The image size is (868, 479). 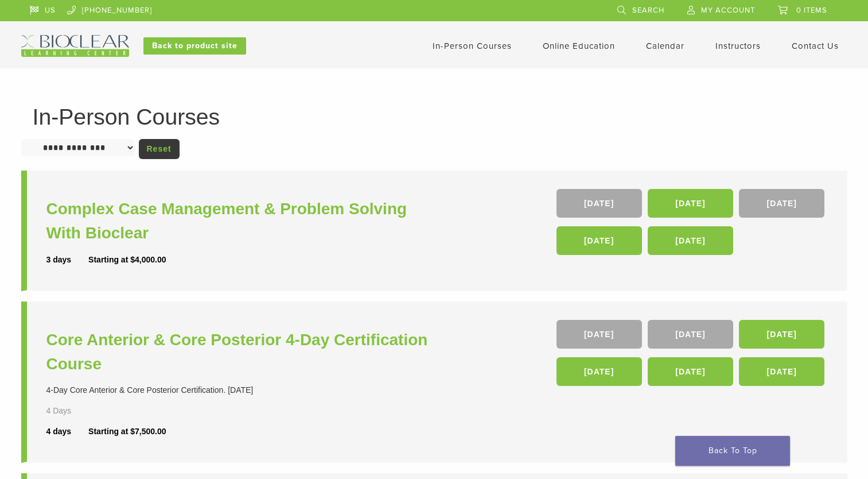 I want to click on div: Starting at $4,000.00, so click(x=126, y=259).